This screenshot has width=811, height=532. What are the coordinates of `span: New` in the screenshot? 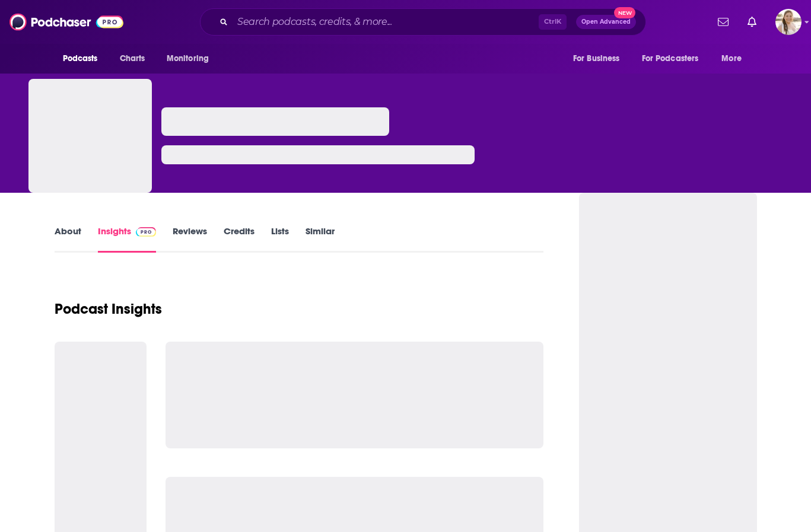 It's located at (625, 12).